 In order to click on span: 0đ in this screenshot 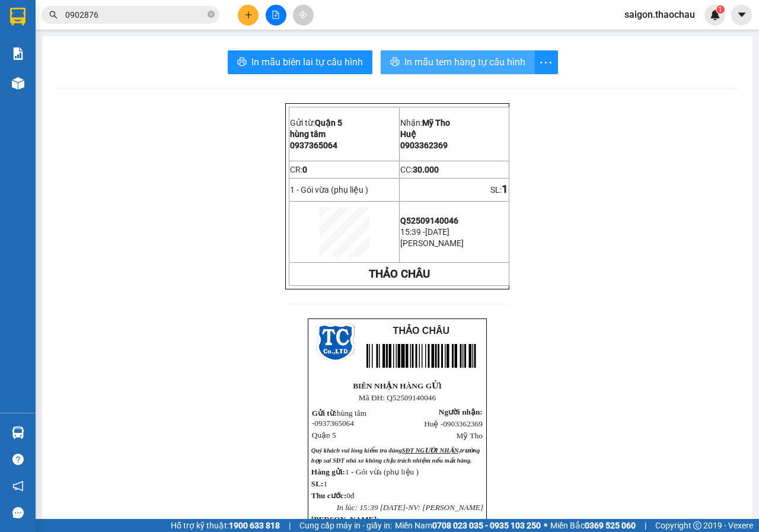, I will do `click(350, 495)`.